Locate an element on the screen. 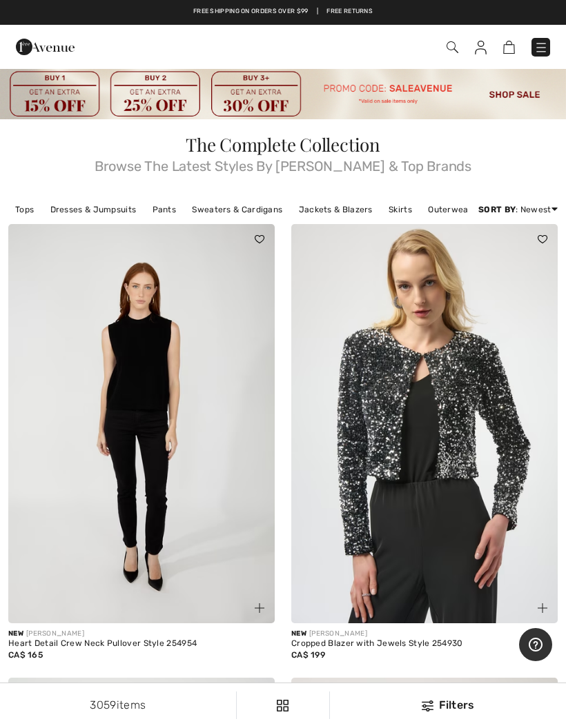 The width and height of the screenshot is (566, 728). a: Sweaters & Cardigans is located at coordinates (236, 209).